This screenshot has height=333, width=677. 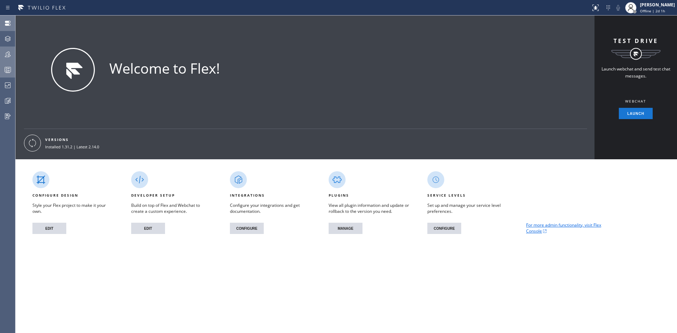 What do you see at coordinates (468, 208) in the screenshot?
I see `div: Set up and manage your service level preferences.` at bounding box center [468, 208].